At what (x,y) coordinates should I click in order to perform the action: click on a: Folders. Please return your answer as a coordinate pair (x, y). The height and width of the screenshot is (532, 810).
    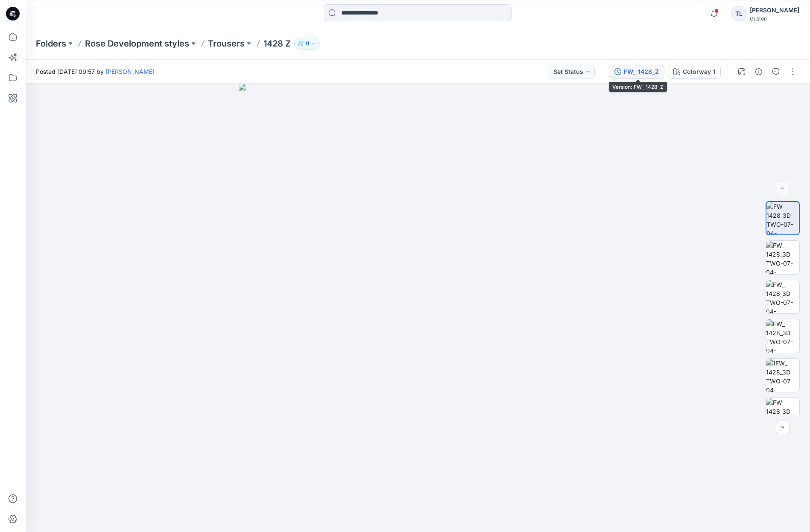
    Looking at the image, I should click on (51, 44).